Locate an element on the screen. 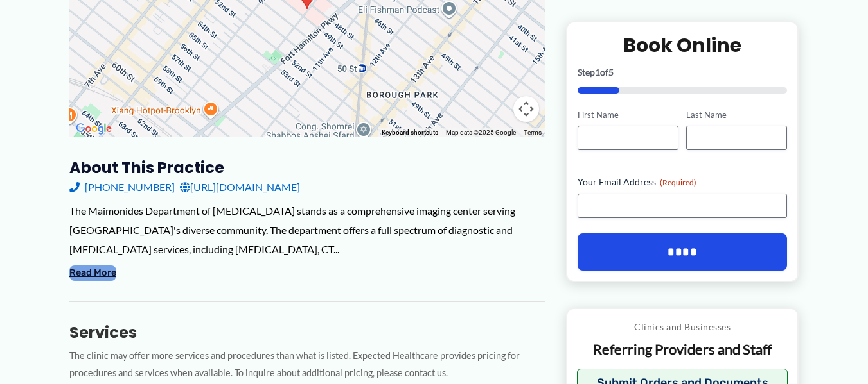 The height and width of the screenshot is (384, 868). label: First Name is located at coordinates (627, 114).